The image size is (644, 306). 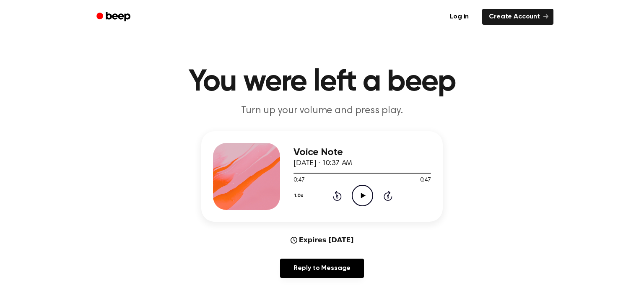 I want to click on button: 1.0x, so click(x=300, y=196).